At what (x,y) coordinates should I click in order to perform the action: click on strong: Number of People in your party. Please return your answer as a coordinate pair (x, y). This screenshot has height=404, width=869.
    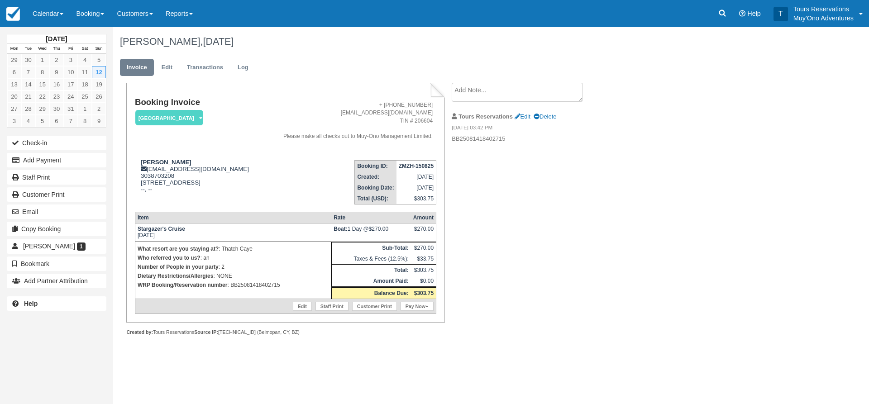
    Looking at the image, I should click on (178, 267).